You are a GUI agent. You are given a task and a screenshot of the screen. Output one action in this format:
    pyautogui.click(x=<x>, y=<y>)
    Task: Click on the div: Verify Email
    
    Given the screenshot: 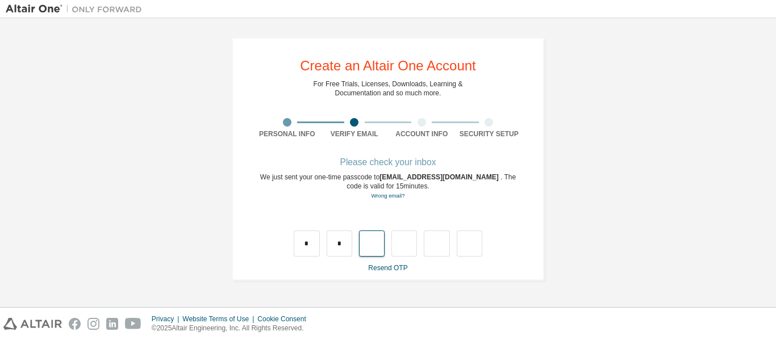 What is the action you would take?
    pyautogui.click(x=355, y=134)
    